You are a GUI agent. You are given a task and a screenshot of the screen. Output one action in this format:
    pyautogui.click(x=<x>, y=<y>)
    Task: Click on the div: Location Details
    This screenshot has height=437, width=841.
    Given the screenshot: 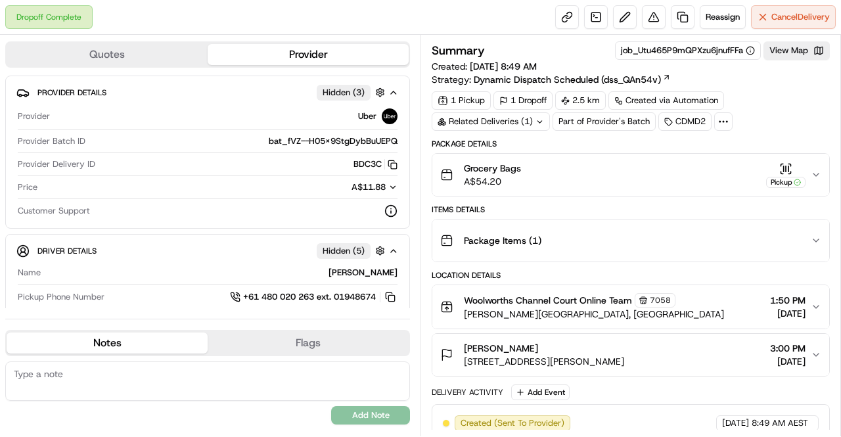 What is the action you would take?
    pyautogui.click(x=631, y=275)
    